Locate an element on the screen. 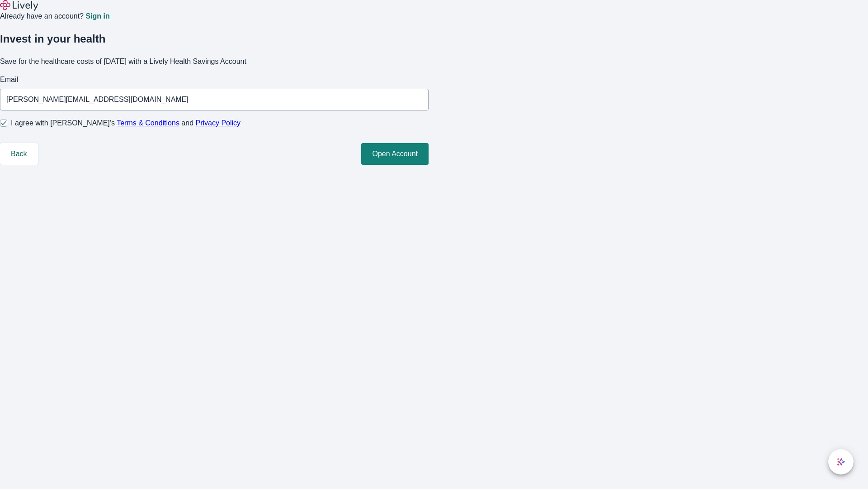  div: Sign in is located at coordinates (98, 16).